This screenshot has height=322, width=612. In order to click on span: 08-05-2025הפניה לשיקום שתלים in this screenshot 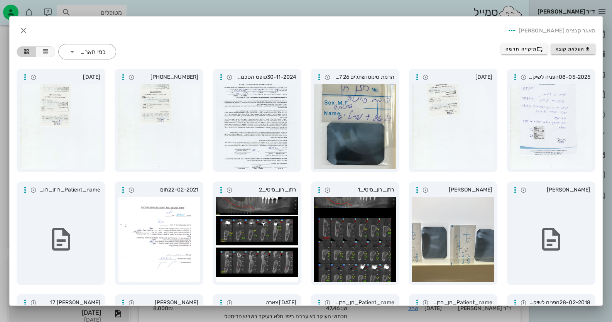, I will do `click(559, 77)`.